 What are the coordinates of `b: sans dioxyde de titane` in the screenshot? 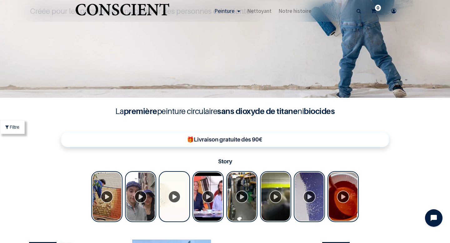 It's located at (257, 111).